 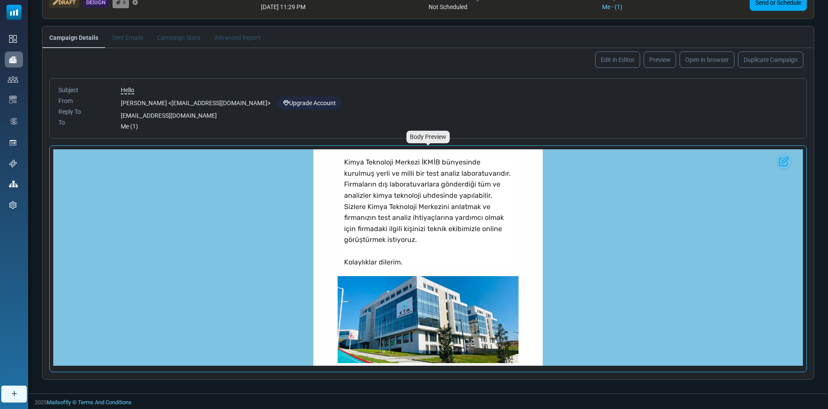 What do you see at coordinates (105, 402) in the screenshot?
I see `span: translation missing: en.layouts.footer.terms_and_conditions` at bounding box center [105, 402].